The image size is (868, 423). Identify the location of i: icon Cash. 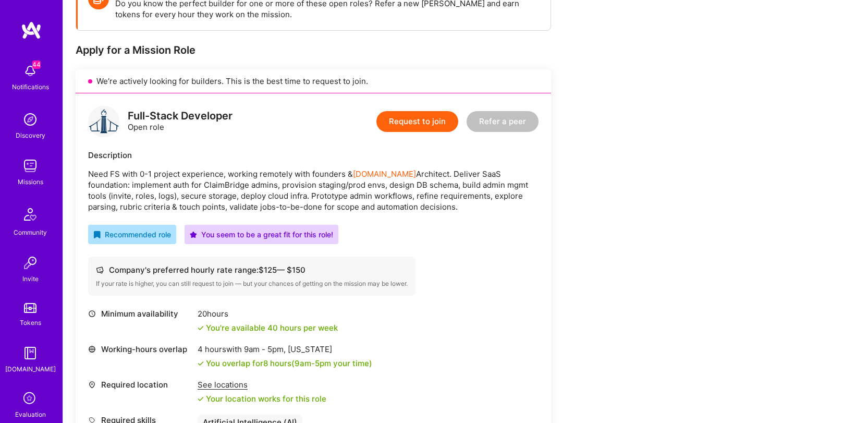
(100, 270).